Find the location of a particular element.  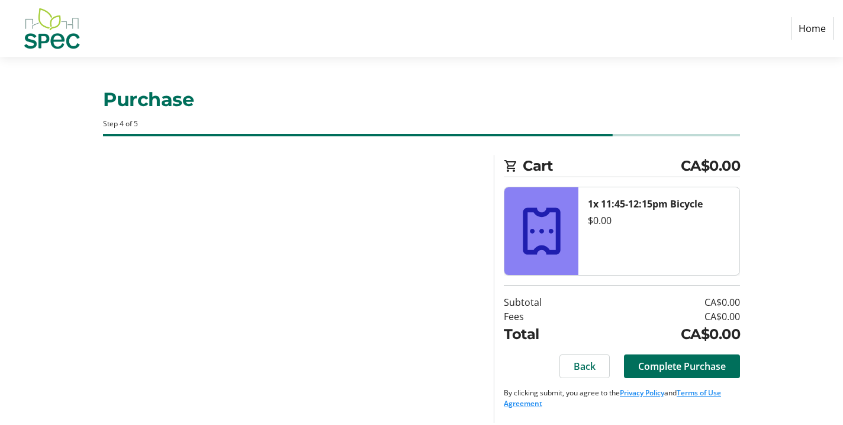

td: Total is located at coordinates (550, 334).